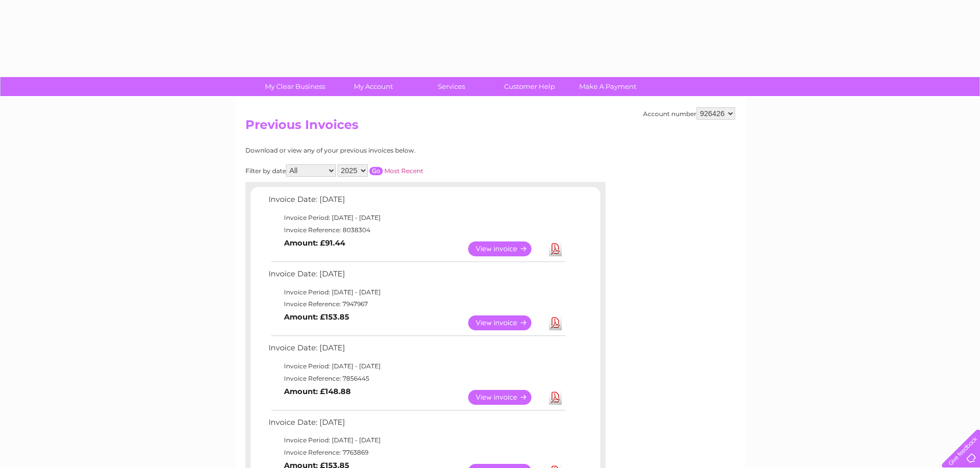 Image resolution: width=980 pixels, height=468 pixels. What do you see at coordinates (294, 86) in the screenshot?
I see `a: My Clear Business` at bounding box center [294, 86].